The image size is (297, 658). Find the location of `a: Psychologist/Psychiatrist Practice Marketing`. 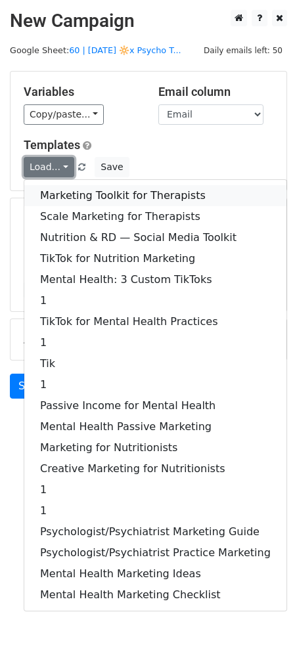

a: Psychologist/Psychiatrist Practice Marketing is located at coordinates (155, 553).